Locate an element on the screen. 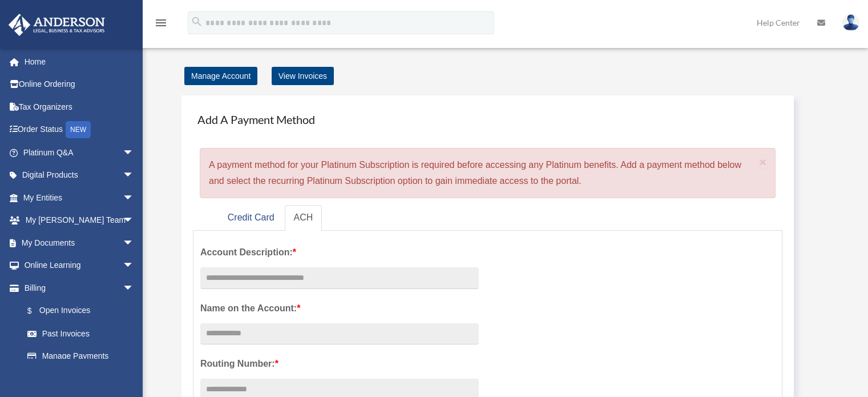 The width and height of the screenshot is (868, 397). a: Billingarrow_drop_down is located at coordinates (79, 288).